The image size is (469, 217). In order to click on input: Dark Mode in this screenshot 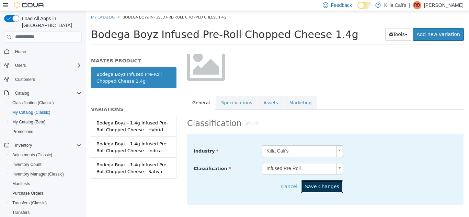, I will do `click(364, 5)`.